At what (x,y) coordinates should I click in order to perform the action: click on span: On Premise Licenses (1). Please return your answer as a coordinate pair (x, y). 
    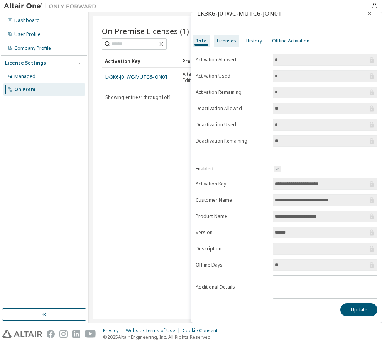
    Looking at the image, I should click on (146, 31).